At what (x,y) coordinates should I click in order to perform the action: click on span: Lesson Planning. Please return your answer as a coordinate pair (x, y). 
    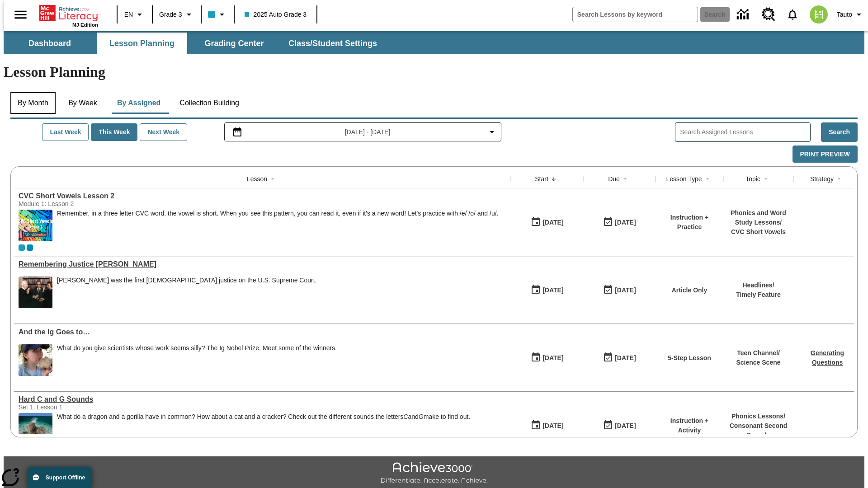
    Looking at the image, I should click on (142, 43).